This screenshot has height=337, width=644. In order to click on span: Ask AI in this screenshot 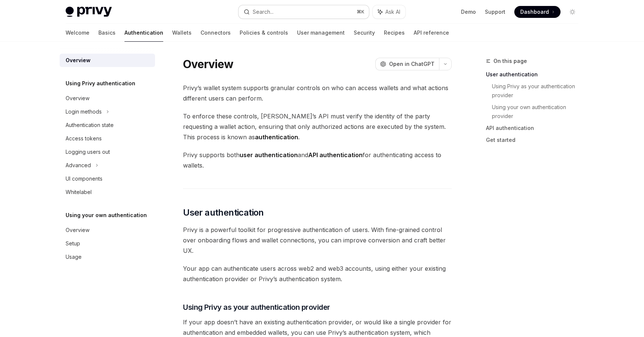, I will do `click(393, 12)`.